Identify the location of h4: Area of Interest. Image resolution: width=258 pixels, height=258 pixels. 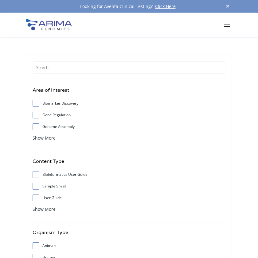
(129, 92).